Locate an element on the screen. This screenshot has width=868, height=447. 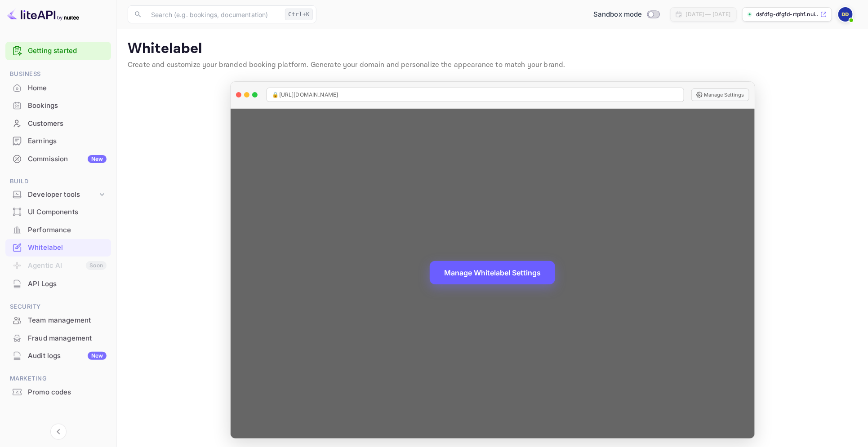
a: Earnings is located at coordinates (58, 141).